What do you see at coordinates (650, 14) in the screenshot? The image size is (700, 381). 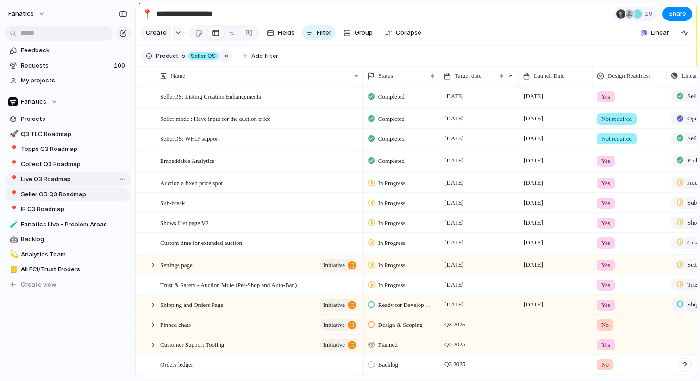 I see `span: 19` at bounding box center [650, 14].